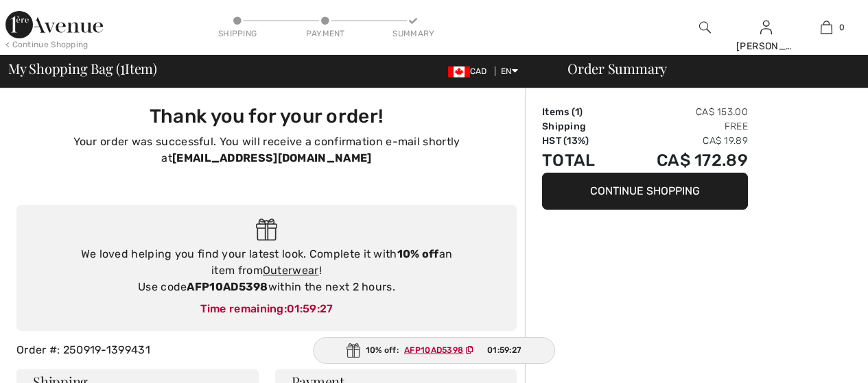  Describe the element at coordinates (266, 271) in the screenshot. I see `div: We loved helping you find your latest look. Complete it with an item from ! Use code within the n...` at that location.